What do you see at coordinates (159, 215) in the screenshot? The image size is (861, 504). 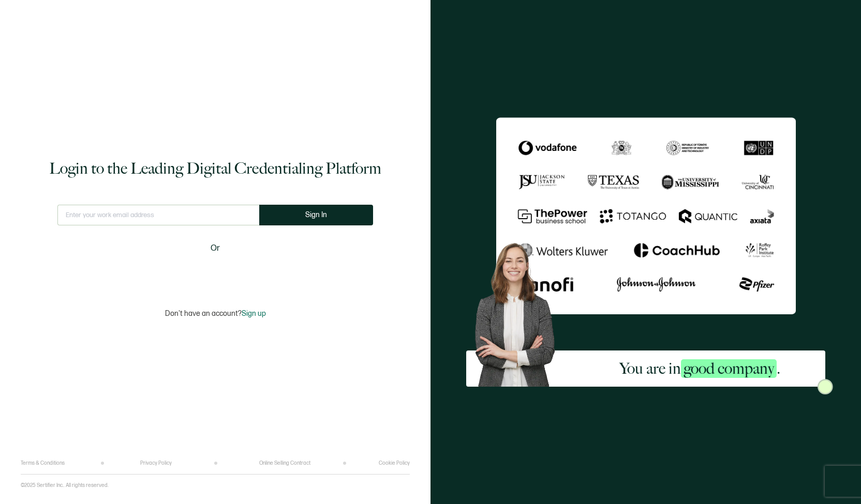 I see `input: Enter your work email address` at bounding box center [159, 215].